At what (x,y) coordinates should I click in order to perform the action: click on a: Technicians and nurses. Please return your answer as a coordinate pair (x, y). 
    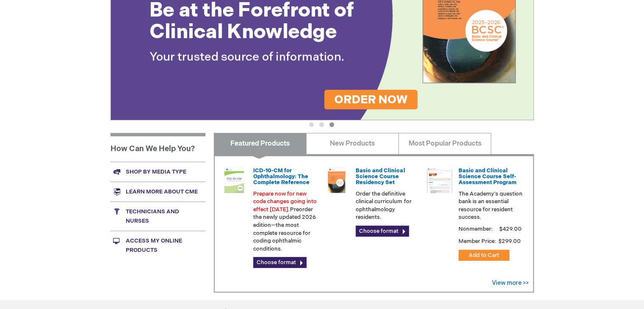
    Looking at the image, I should click on (158, 216).